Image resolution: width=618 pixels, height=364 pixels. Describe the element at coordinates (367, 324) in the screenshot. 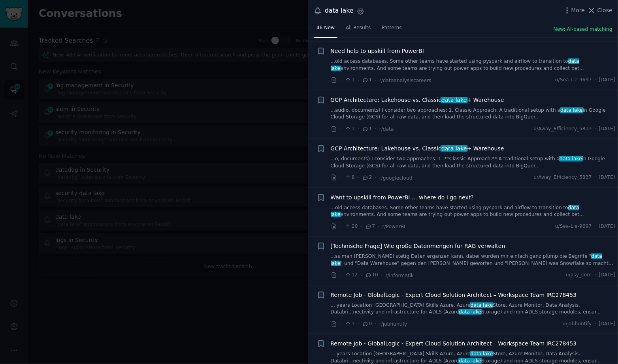

I see `span: 0` at that location.